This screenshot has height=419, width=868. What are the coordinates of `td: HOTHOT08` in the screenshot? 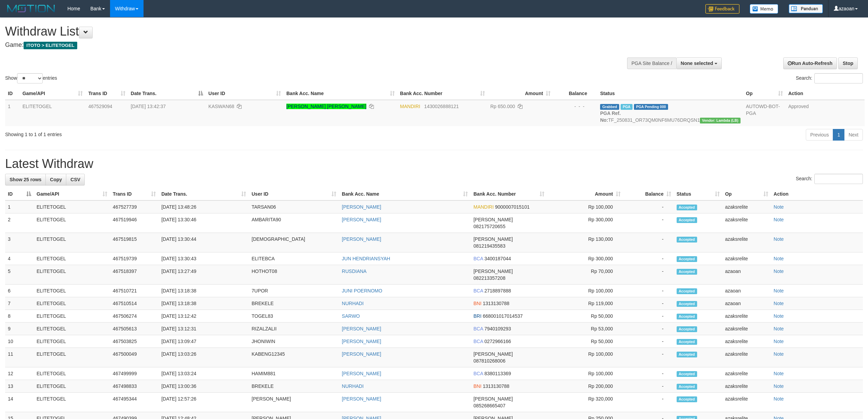 It's located at (294, 275).